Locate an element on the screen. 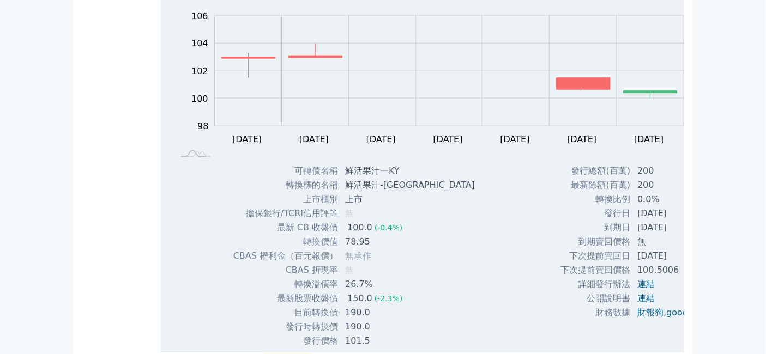 Image resolution: width=766 pixels, height=354 pixels. span: (-0.4%) is located at coordinates (388, 228).